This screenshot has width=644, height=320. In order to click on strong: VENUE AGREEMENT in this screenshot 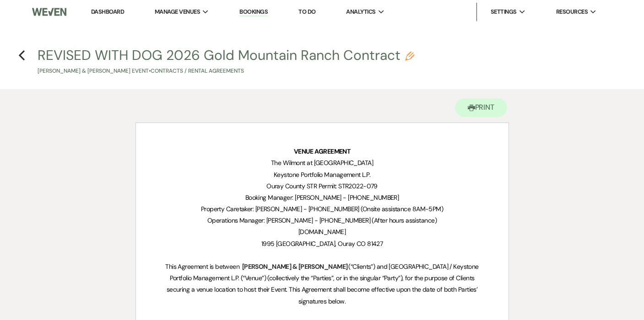, I will do `click(322, 151)`.